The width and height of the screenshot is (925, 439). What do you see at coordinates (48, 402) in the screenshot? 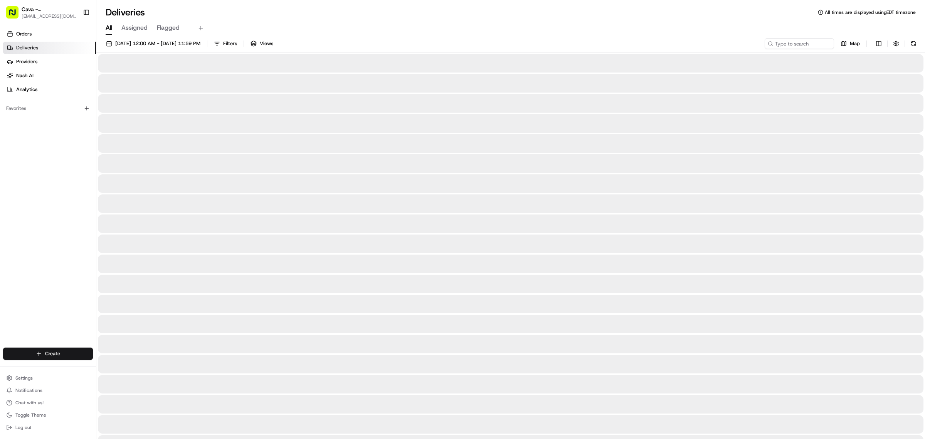
I see `button: Chat with us!` at bounding box center [48, 402].